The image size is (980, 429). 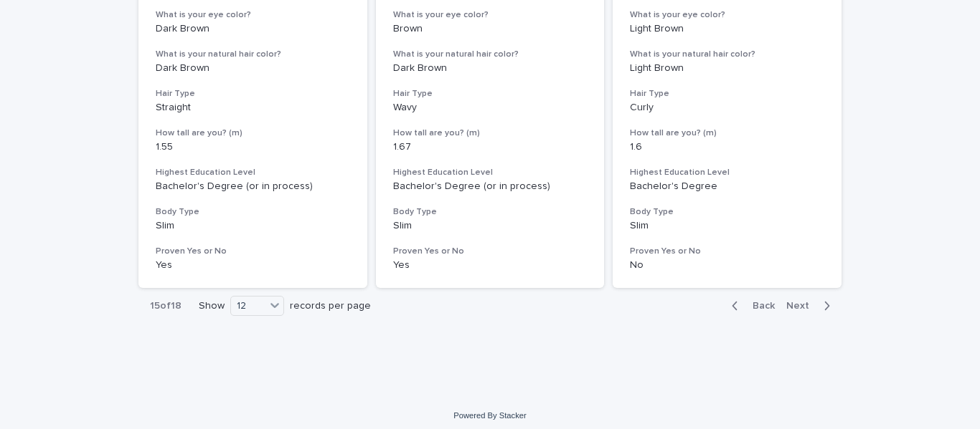 What do you see at coordinates (490, 416) in the screenshot?
I see `a: Powered By Stacker` at bounding box center [490, 416].